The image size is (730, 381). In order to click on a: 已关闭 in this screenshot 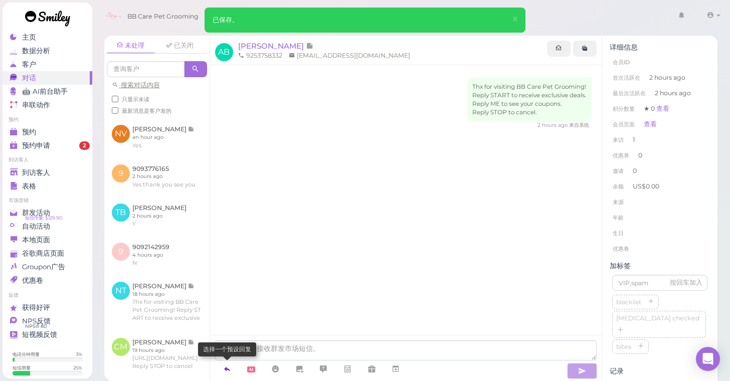, I will do `click(180, 46)`.